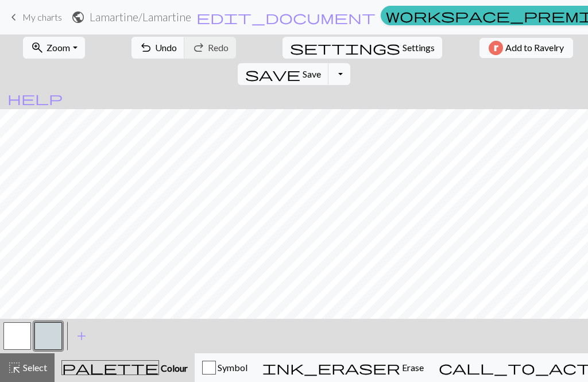  What do you see at coordinates (14, 18) in the screenshot?
I see `span: keyboard_arrow_left` at bounding box center [14, 18].